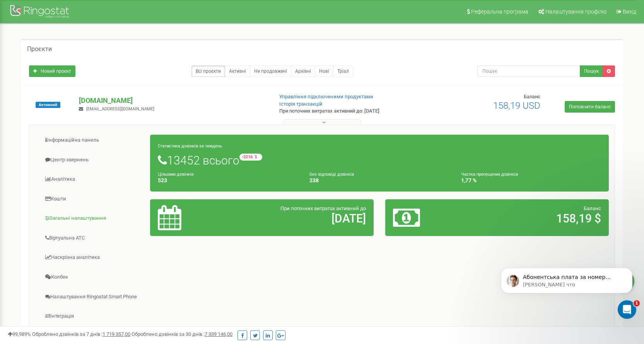 The image size is (644, 344). I want to click on u: 7 339 146,00, so click(219, 334).